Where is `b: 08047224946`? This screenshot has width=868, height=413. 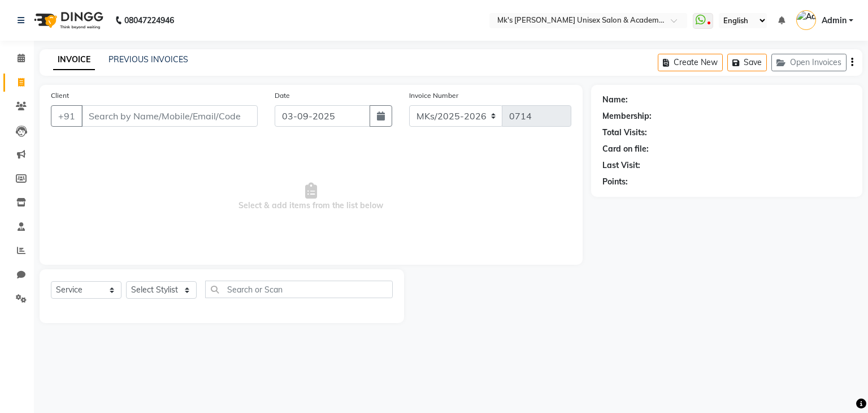
b: 08047224946 is located at coordinates (149, 20).